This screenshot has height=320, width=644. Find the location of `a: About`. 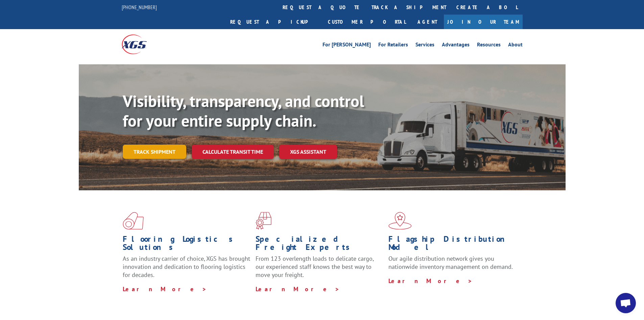

a: About is located at coordinates (515, 46).